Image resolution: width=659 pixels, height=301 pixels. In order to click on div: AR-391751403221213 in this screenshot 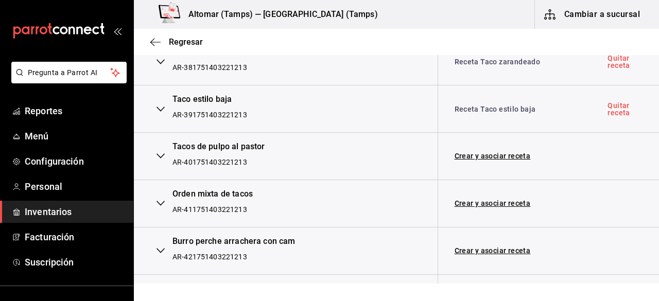, I will do `click(210, 115)`.